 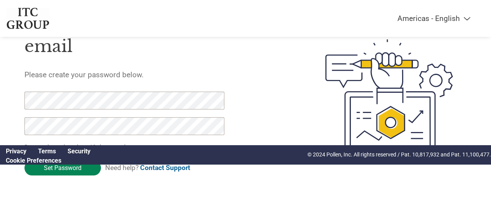 What do you see at coordinates (165, 168) in the screenshot?
I see `a: Contact Support` at bounding box center [165, 168].